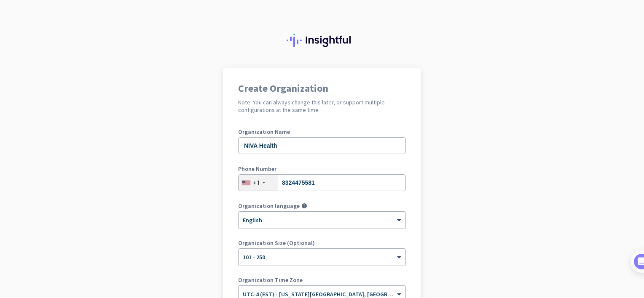 This screenshot has height=298, width=644. Describe the element at coordinates (322, 88) in the screenshot. I see `h1: Create Organization` at that location.